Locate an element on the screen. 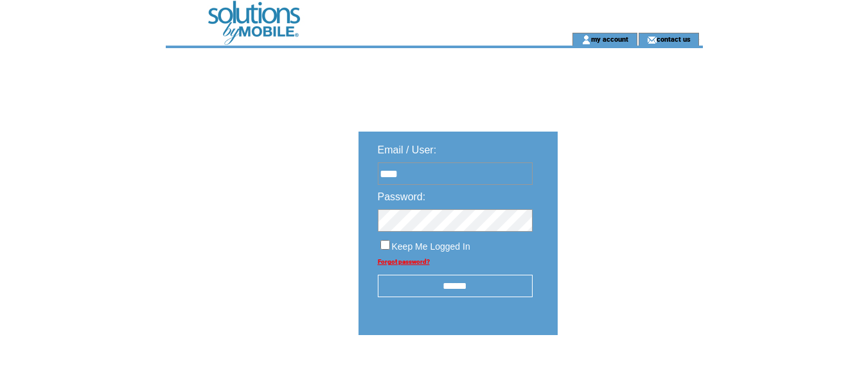 Image resolution: width=868 pixels, height=380 pixels. img: account_icon.gif;jsessionid=7059CE025A49D9A5A88BE7F6D90C4CA9 is located at coordinates (586, 40).